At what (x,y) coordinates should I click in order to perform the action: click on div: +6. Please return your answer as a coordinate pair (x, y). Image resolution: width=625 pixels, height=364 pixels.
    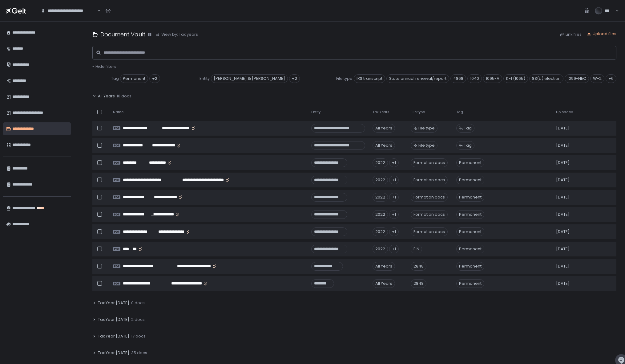
    Looking at the image, I should click on (611, 79).